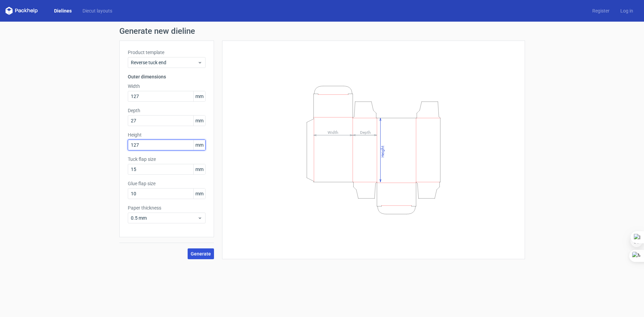 This screenshot has height=317, width=644. I want to click on label: Product template, so click(166, 52).